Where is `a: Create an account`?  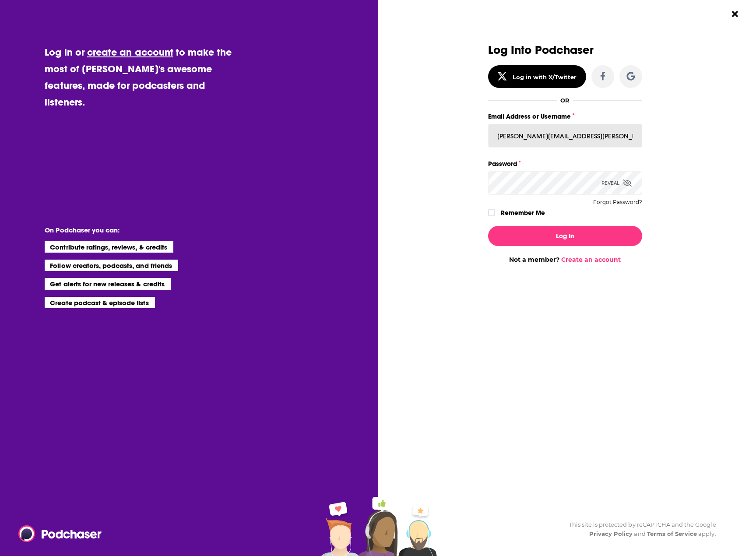
a: Create an account is located at coordinates (591, 260).